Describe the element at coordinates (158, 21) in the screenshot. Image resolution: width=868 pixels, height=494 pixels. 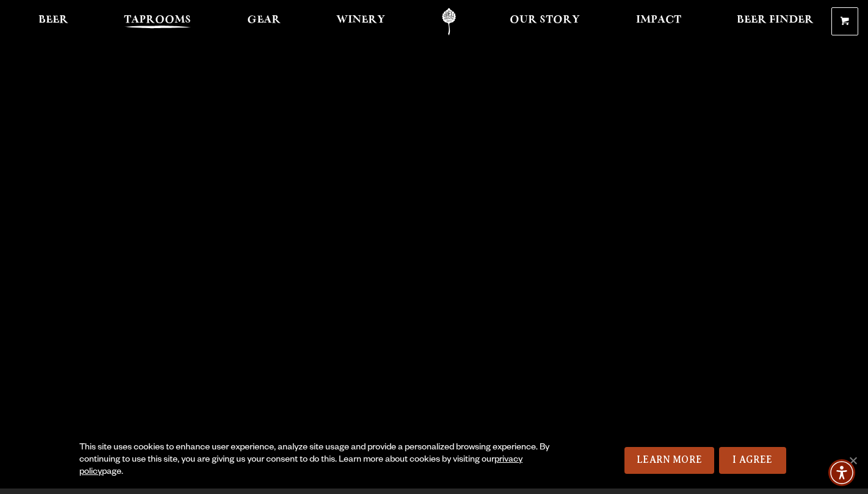
I see `span: Taprooms` at that location.